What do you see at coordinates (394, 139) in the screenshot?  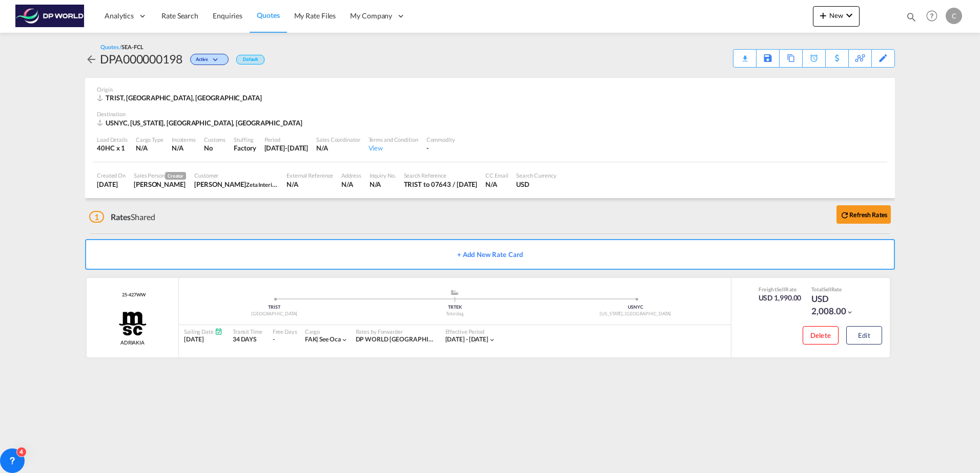 I see `div: Terms and Condition` at bounding box center [394, 139].